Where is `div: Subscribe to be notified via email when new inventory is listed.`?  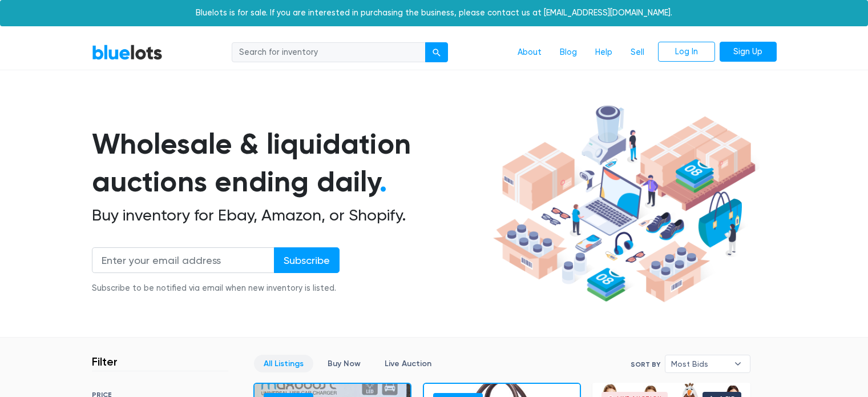 div: Subscribe to be notified via email when new inventory is listed. is located at coordinates (216, 288).